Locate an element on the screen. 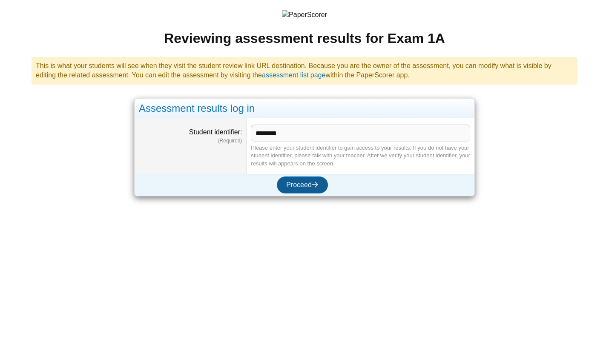 The image size is (609, 338). div: Please enter your student identifier to gain access to your results. If you do not have your stud... is located at coordinates (360, 156).